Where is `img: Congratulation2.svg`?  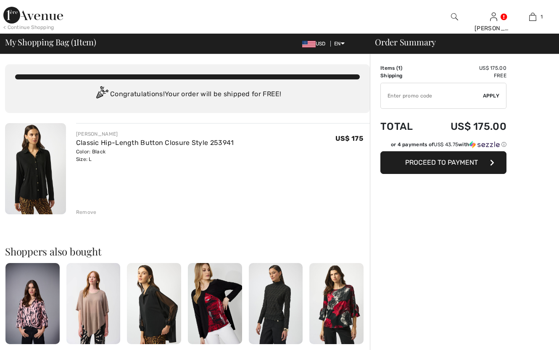
img: Congratulation2.svg is located at coordinates (102, 94).